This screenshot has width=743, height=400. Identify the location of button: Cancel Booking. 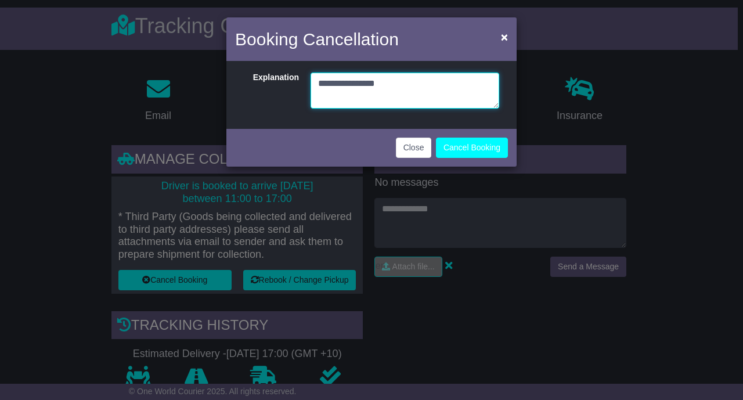
(472, 148).